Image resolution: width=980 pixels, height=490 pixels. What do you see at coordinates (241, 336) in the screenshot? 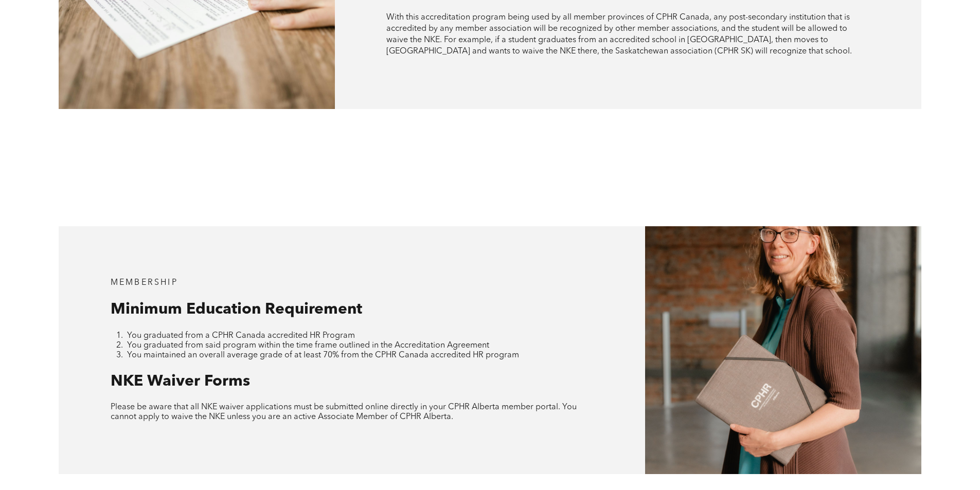
I see `span: You graduated from a CPHR Canada accredited HR Program` at bounding box center [241, 336].